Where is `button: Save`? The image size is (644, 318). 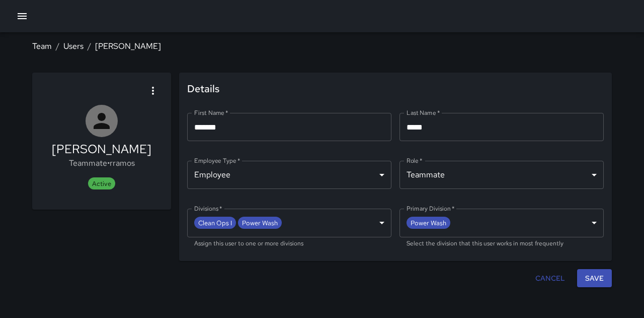 button: Save is located at coordinates (594, 277).